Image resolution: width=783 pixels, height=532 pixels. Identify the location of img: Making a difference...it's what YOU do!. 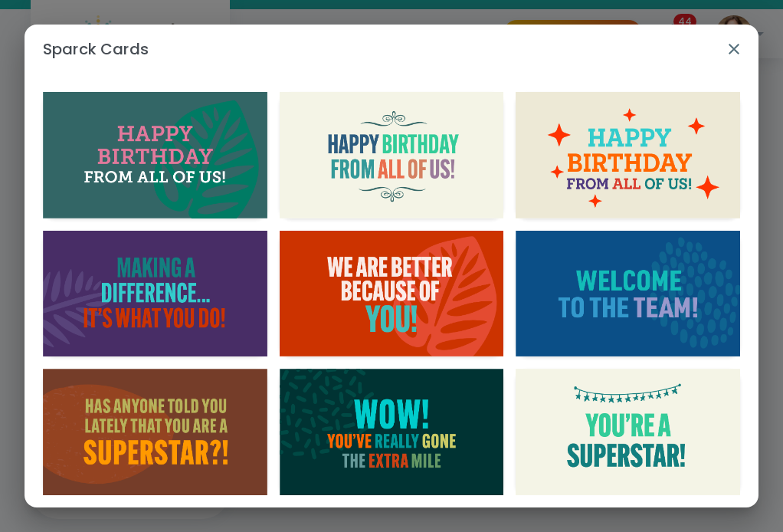
(154, 293).